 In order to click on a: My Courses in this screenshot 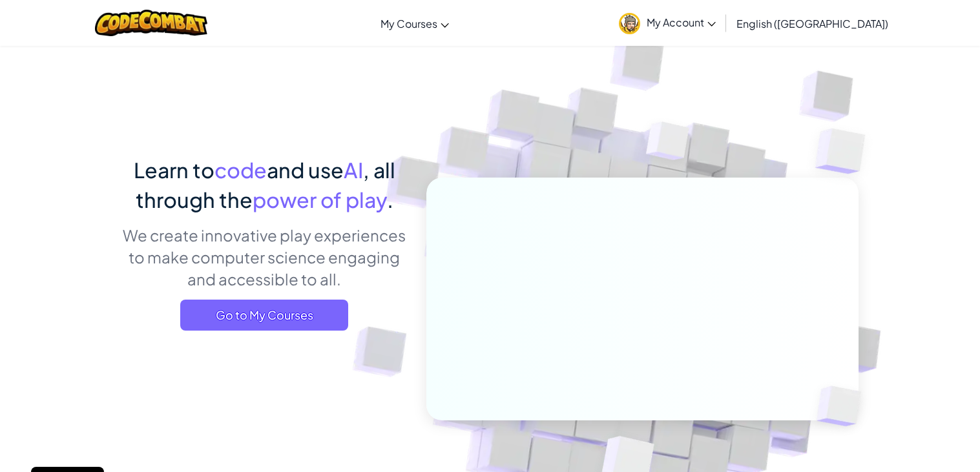, I will do `click(415, 23)`.